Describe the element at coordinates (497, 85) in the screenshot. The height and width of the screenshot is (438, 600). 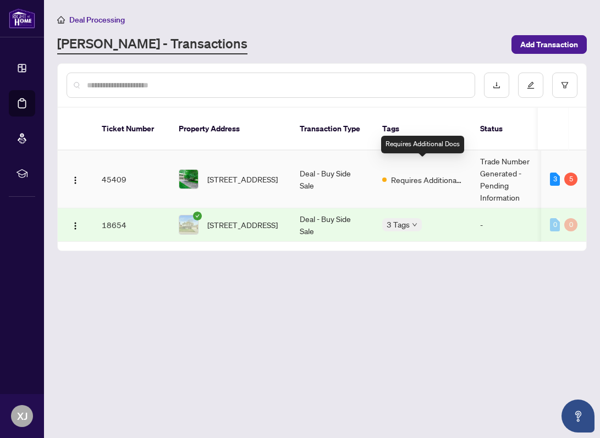
I see `span: download` at that location.